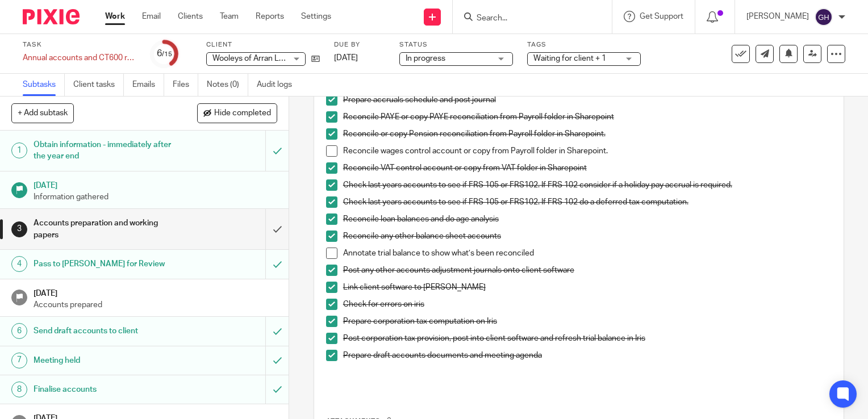 The image size is (868, 419). I want to click on p: Accounts prepared, so click(156, 305).